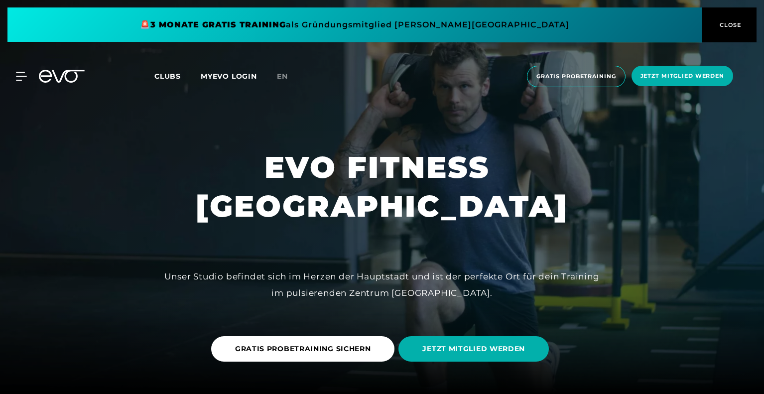 The image size is (764, 394). Describe the element at coordinates (729, 25) in the screenshot. I see `button: CLOSE` at that location.